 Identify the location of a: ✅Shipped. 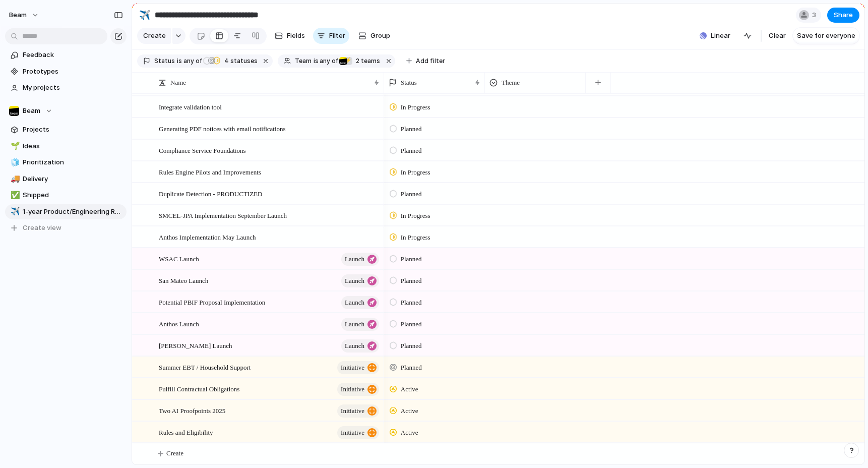
(65, 195).